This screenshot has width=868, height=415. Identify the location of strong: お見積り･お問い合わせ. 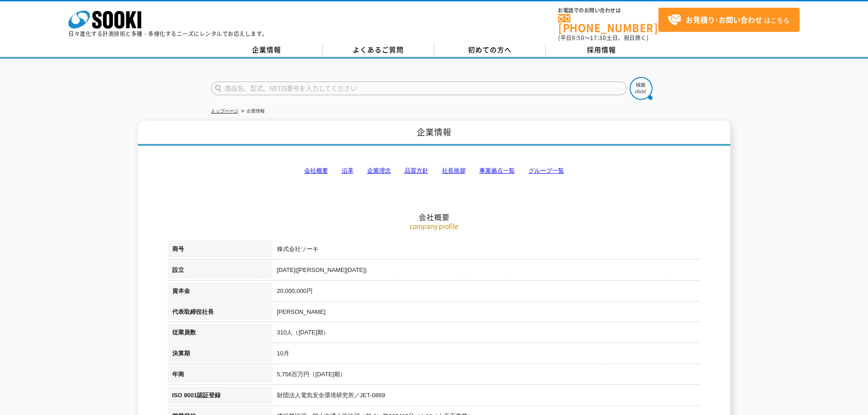
(724, 19).